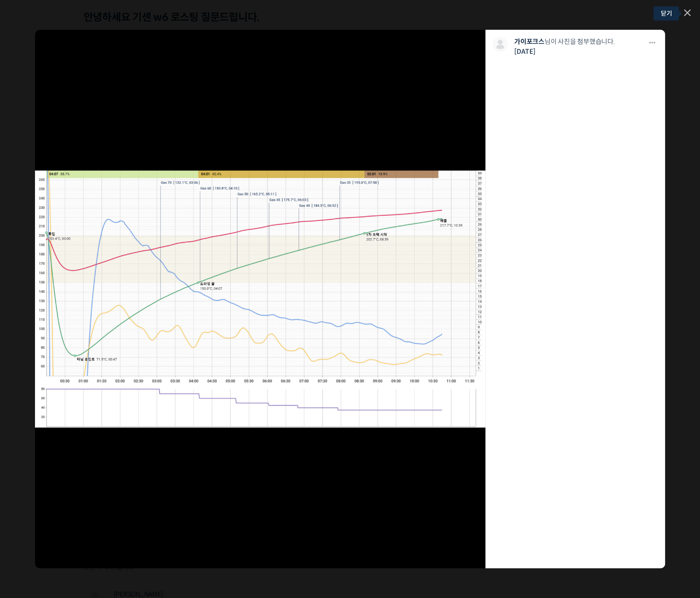  What do you see at coordinates (530, 41) in the screenshot?
I see `a: 가이포크스` at bounding box center [530, 41].